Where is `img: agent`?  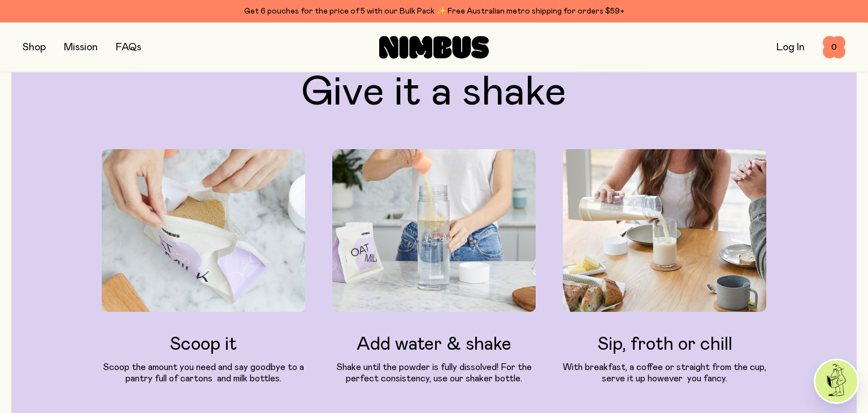 img: agent is located at coordinates (836, 381).